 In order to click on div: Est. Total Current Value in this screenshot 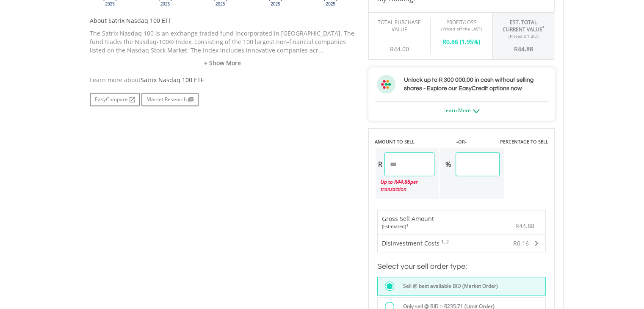, I will do `click(523, 26)`.